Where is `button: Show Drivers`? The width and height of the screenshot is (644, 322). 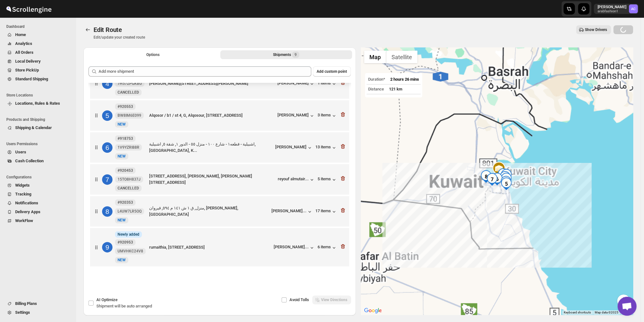 button: Show Drivers is located at coordinates (594, 29).